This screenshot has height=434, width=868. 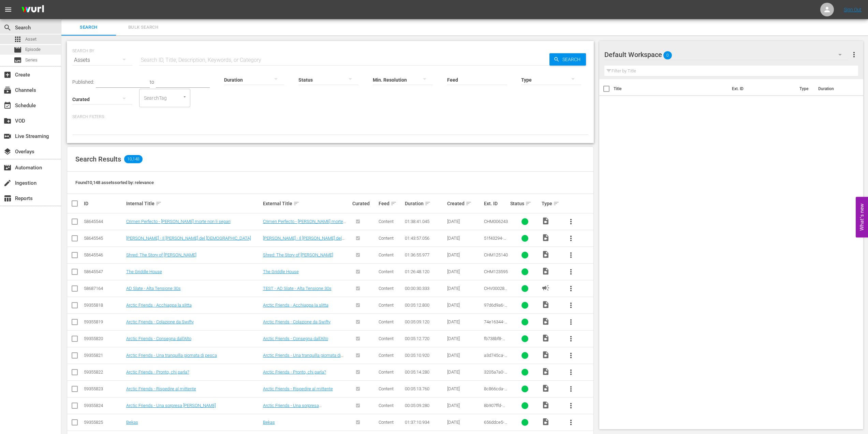 I want to click on a: Sign Out, so click(x=853, y=9).